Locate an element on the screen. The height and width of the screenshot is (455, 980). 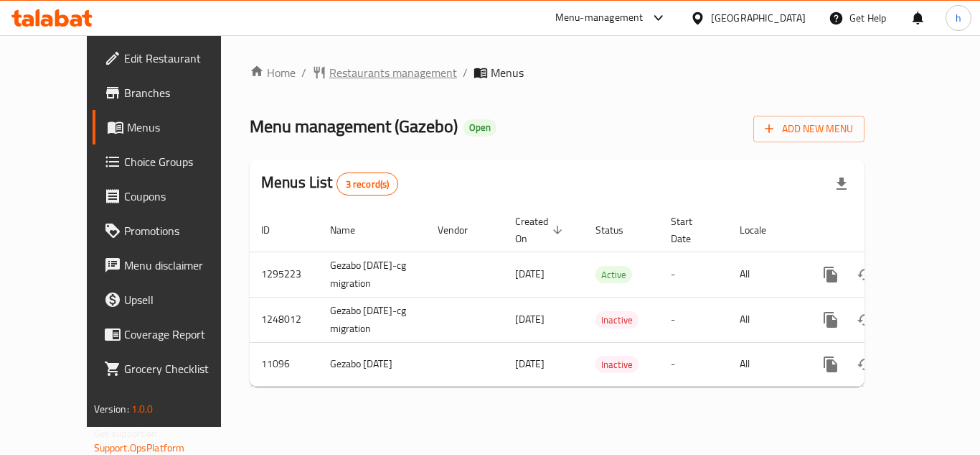
span: Choice Groups is located at coordinates (181, 162).